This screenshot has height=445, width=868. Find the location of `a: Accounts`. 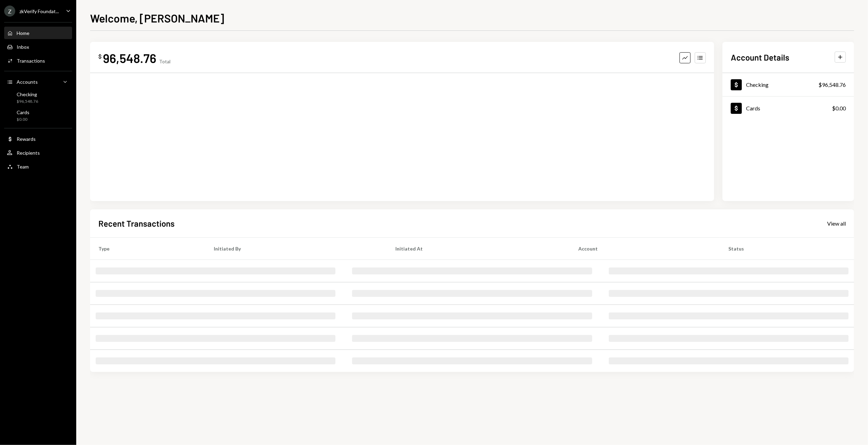

a: Accounts is located at coordinates (38, 81).